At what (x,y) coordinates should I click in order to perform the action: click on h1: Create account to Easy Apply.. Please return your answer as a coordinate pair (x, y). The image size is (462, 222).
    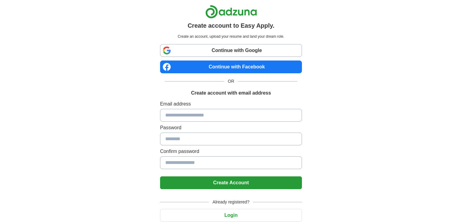
    Looking at the image, I should click on (231, 26).